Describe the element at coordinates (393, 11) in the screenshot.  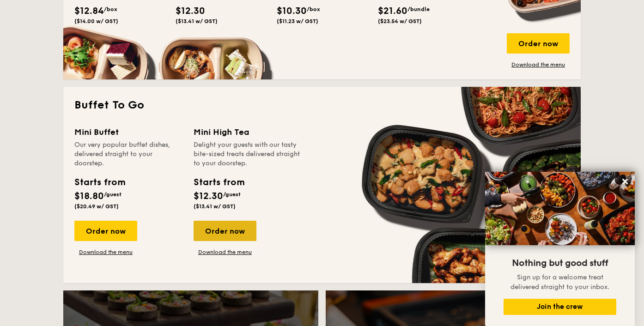
I see `span: $21.60` at that location.